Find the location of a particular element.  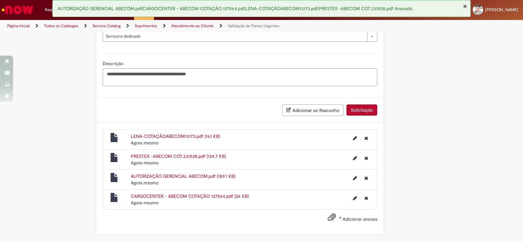

a: Todos os Catálogos is located at coordinates (61, 26).